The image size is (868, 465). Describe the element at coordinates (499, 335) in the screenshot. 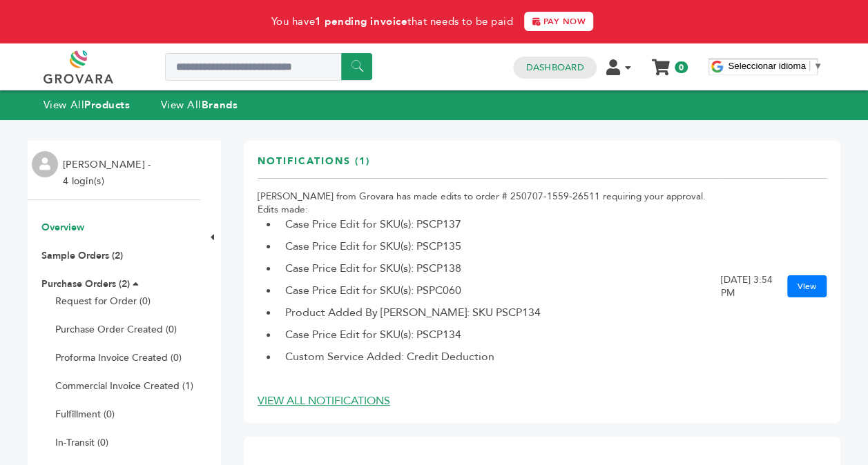

I see `li: Case Price Edit for SKU(s): PSCP134` at that location.